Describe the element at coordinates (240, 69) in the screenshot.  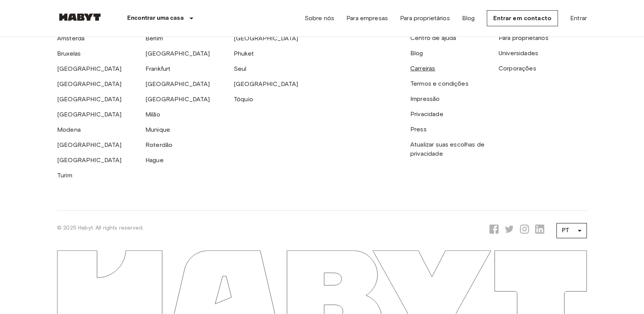
I see `a: Seul` at that location.